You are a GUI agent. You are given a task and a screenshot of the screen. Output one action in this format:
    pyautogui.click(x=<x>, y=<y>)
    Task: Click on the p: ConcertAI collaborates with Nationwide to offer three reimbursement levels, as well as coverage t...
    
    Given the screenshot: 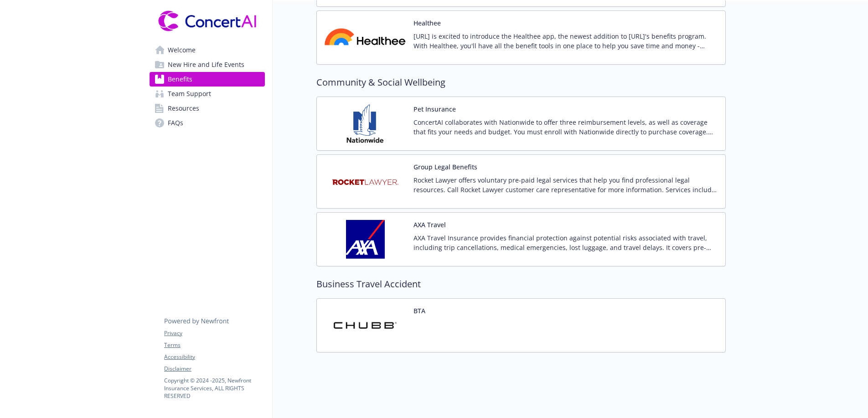 What is the action you would take?
    pyautogui.click(x=566, y=127)
    